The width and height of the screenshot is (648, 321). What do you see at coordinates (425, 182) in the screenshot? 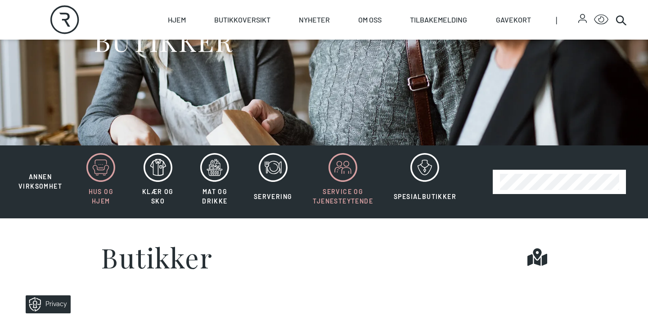
I see `button: Spesialbutikker` at bounding box center [425, 182].